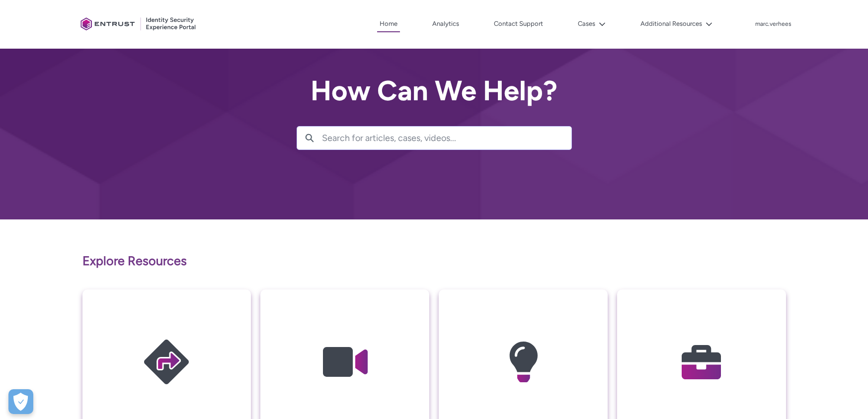  Describe the element at coordinates (166, 362) in the screenshot. I see `img: Getting Started` at that location.